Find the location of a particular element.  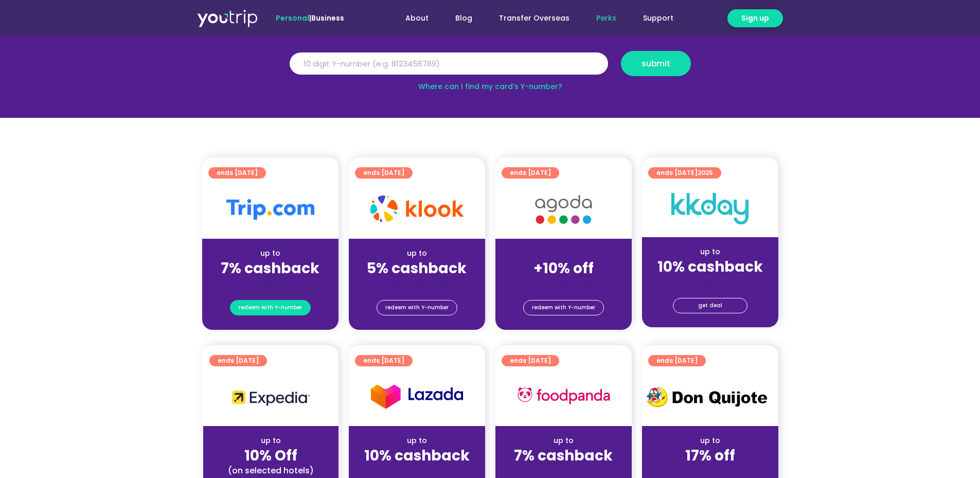

button: submit is located at coordinates (656, 63).